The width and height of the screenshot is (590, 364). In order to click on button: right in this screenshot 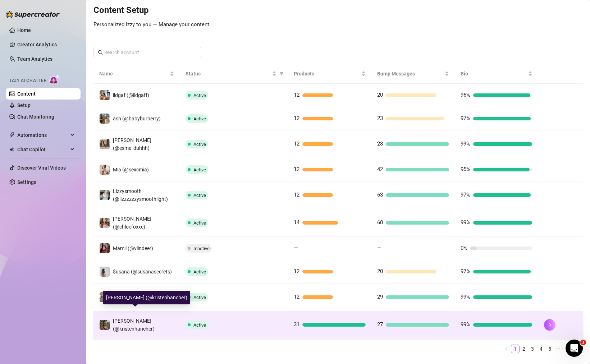, I will do `click(550, 325)`.